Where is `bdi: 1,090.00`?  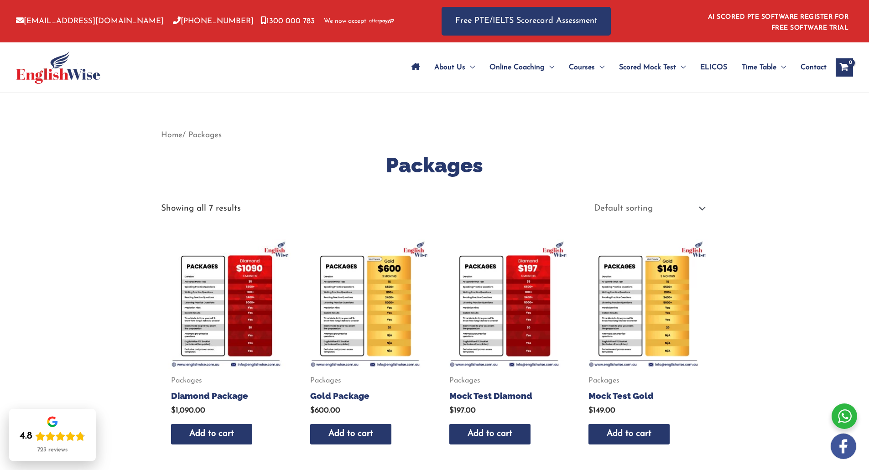
bdi: 1,090.00 is located at coordinates (188, 411).